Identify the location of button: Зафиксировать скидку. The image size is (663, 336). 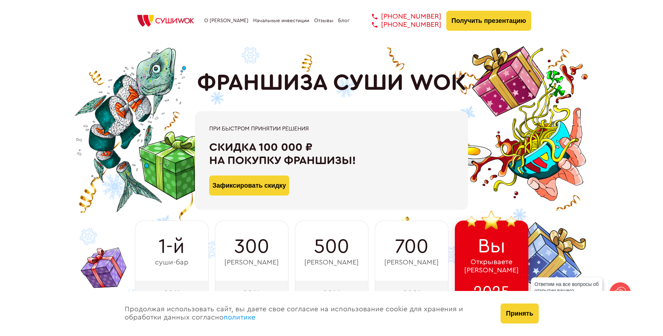
(249, 185).